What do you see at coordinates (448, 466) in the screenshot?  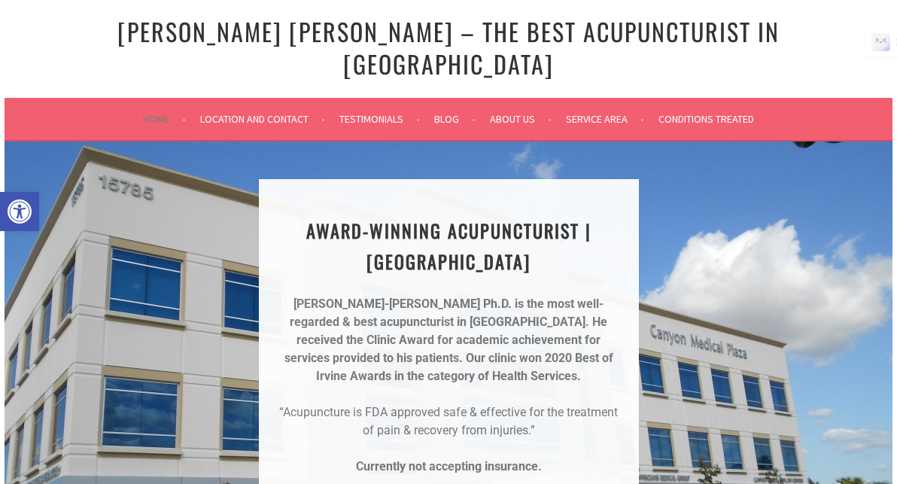 I see `strong: Currently not accepting insurance.` at bounding box center [448, 466].